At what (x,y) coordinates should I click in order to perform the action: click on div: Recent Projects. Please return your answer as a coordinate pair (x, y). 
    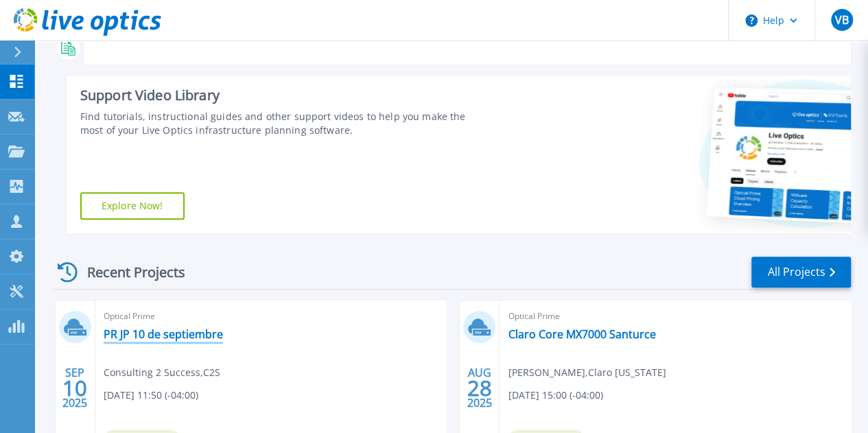
    Looking at the image, I should click on (128, 272).